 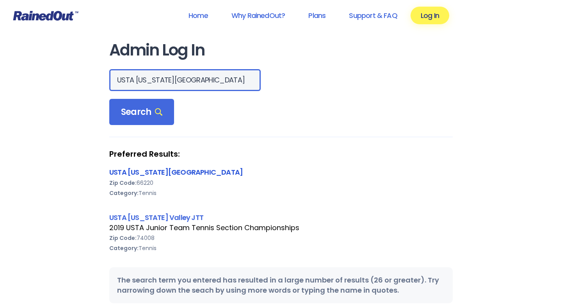 What do you see at coordinates (281, 227) in the screenshot?
I see `div: 2019 USTA Junior Team Tennis Section Championships` at bounding box center [281, 227].